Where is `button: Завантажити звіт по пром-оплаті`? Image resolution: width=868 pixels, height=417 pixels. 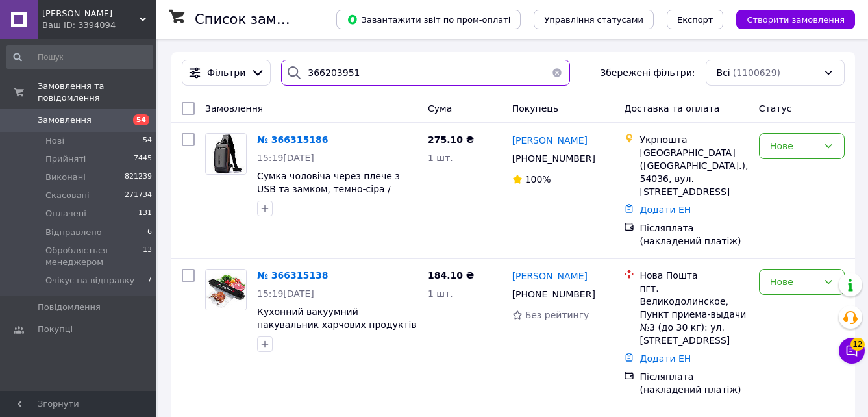
button: Завантажити звіт по пром-оплаті is located at coordinates (429, 20).